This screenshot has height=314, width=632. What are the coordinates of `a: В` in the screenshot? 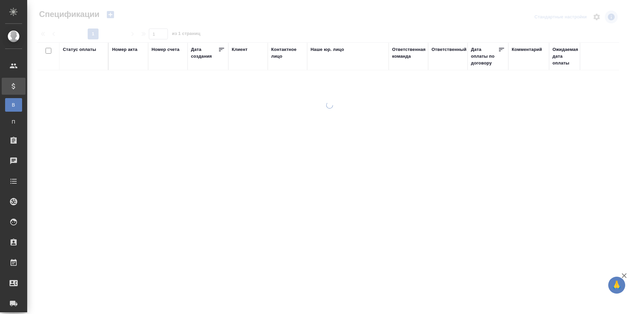 It's located at (14, 105).